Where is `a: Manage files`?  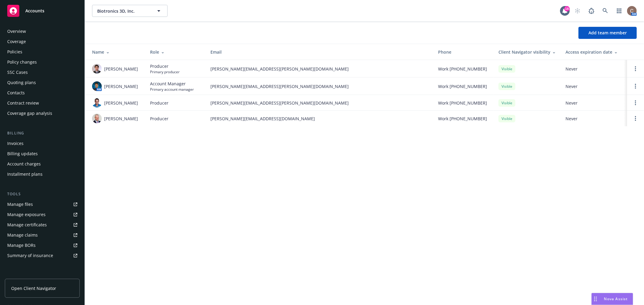 a: Manage files is located at coordinates (42, 204).